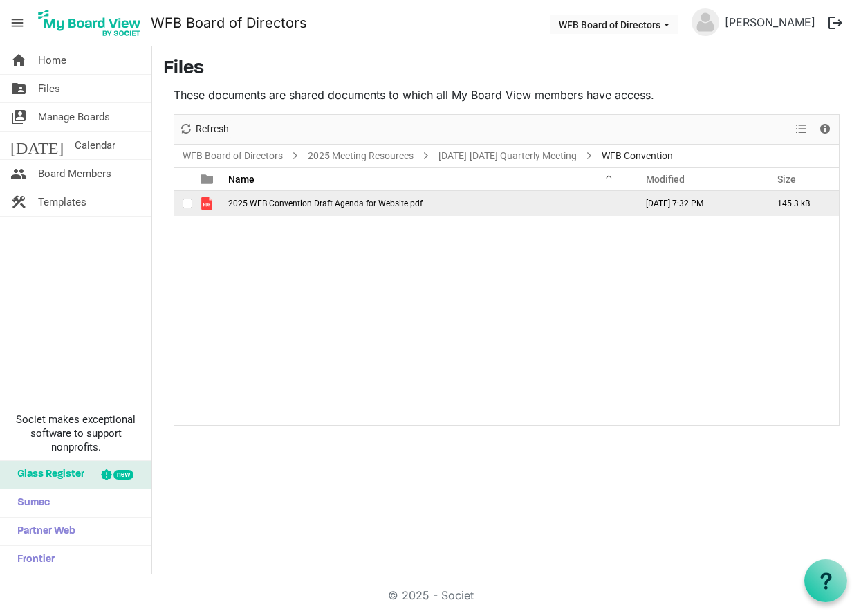 The image size is (861, 616). Describe the element at coordinates (802, 129) in the screenshot. I see `div: View` at that location.